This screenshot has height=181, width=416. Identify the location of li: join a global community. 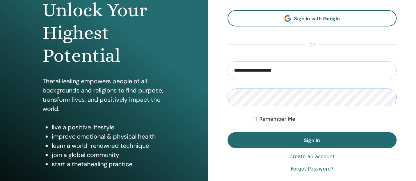
(109, 155).